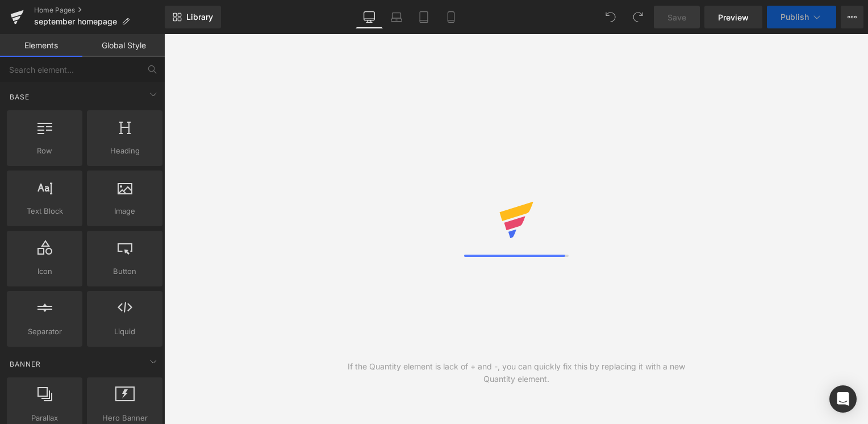 Image resolution: width=868 pixels, height=424 pixels. What do you see at coordinates (733, 17) in the screenshot?
I see `a: Preview` at bounding box center [733, 17].